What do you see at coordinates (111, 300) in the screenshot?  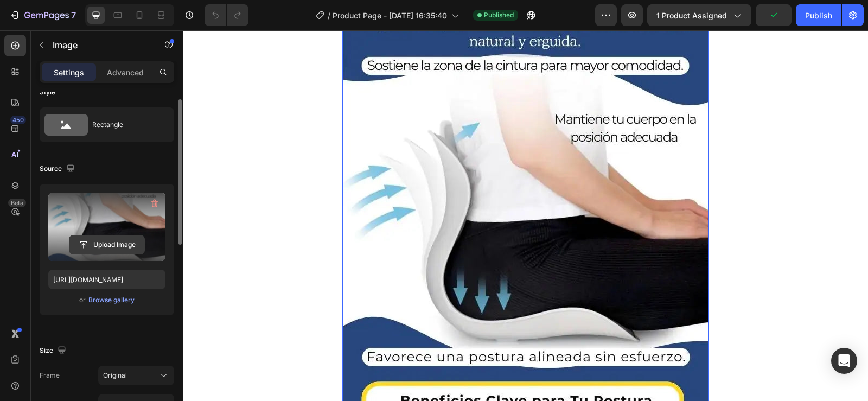 I see `button: Browse gallery` at bounding box center [111, 300].